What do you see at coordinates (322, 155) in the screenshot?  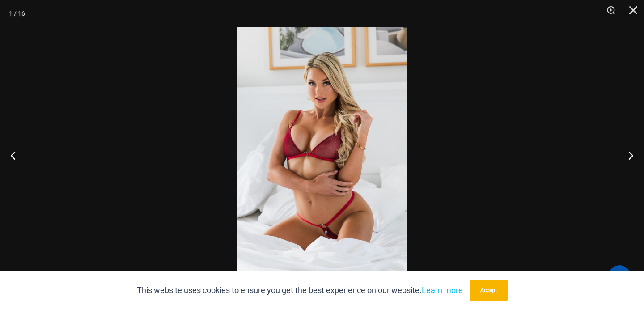 I see `img: Guilty Pleasures Red 1045 Bra 689 Micro 05` at bounding box center [322, 155].